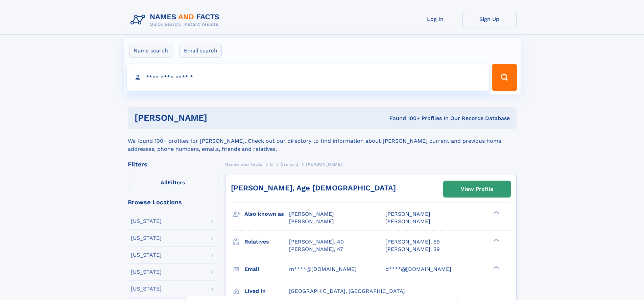  I want to click on h3: Email, so click(266, 270).